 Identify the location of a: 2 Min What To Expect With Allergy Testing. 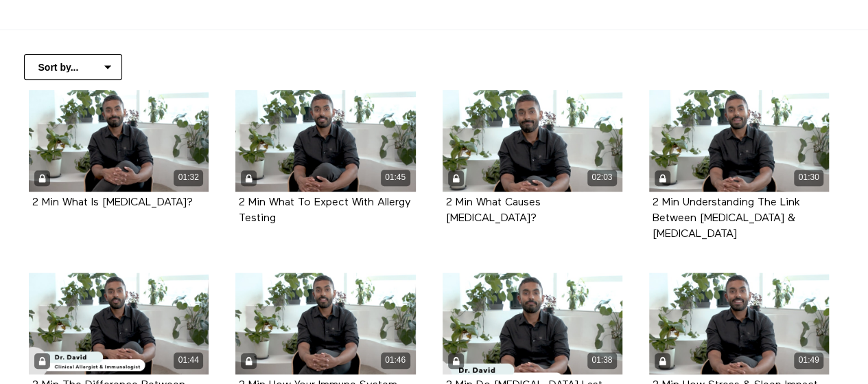
(324, 210).